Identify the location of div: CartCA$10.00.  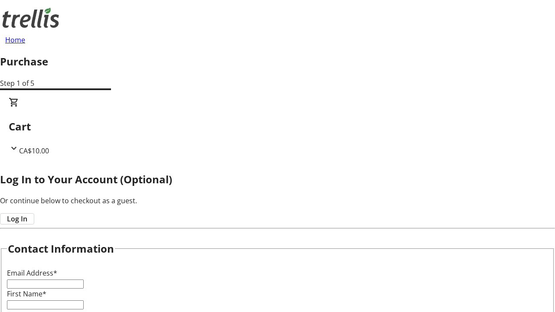
(278, 127).